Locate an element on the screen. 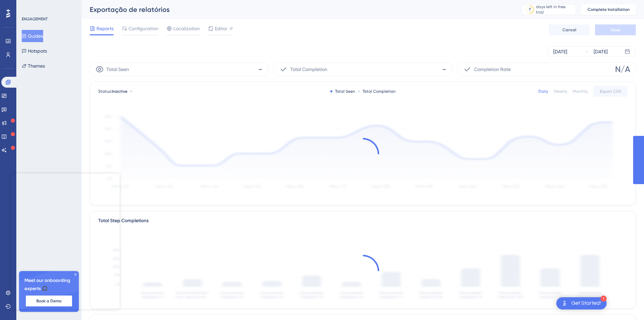  div: Get Started! is located at coordinates (587, 303).